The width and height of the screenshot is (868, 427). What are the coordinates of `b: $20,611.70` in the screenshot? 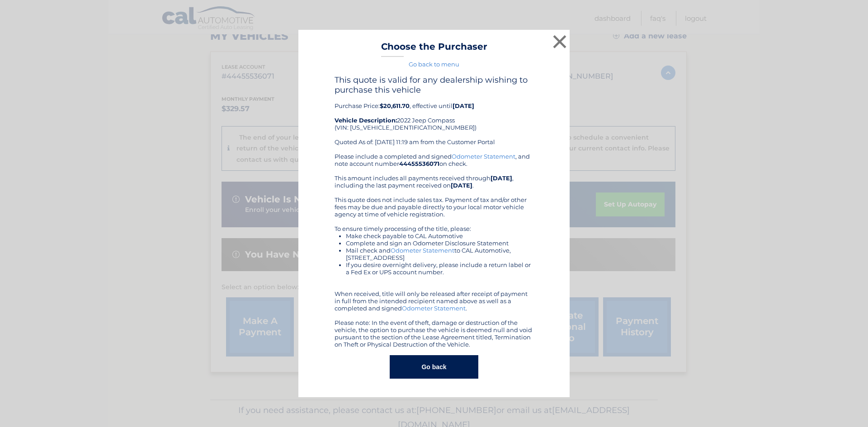 It's located at (394, 105).